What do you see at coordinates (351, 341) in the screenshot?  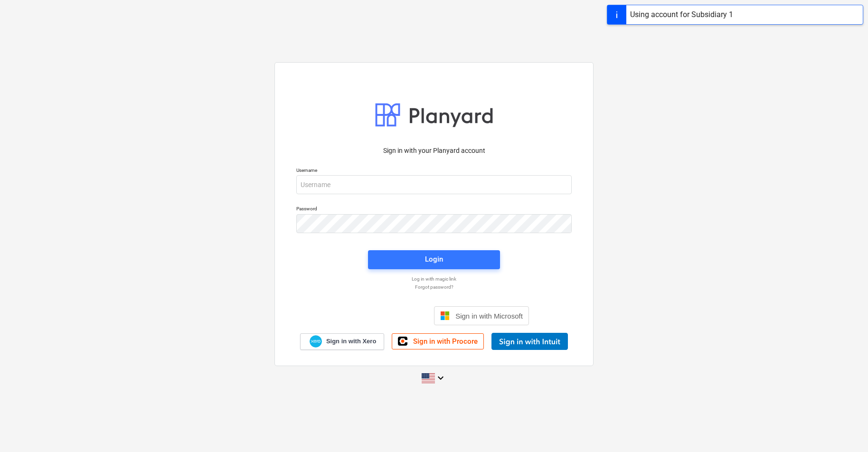 I see `span: Sign in with Xero` at bounding box center [351, 341].